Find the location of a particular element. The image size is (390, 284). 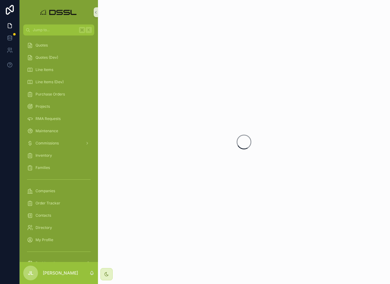

a: Purchase Orders is located at coordinates (59, 94).